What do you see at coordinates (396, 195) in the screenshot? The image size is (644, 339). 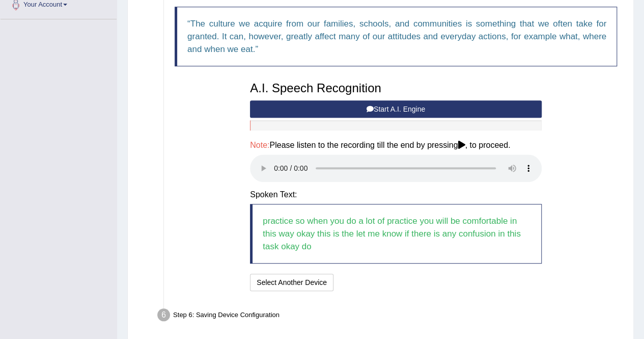 I see `h4: Spoken Text:` at bounding box center [396, 195].